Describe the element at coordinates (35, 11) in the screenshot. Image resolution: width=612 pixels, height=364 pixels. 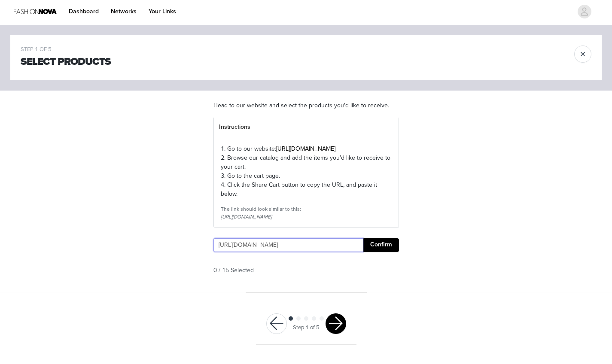
I see `img: Fashion Nova Logo` at that location.